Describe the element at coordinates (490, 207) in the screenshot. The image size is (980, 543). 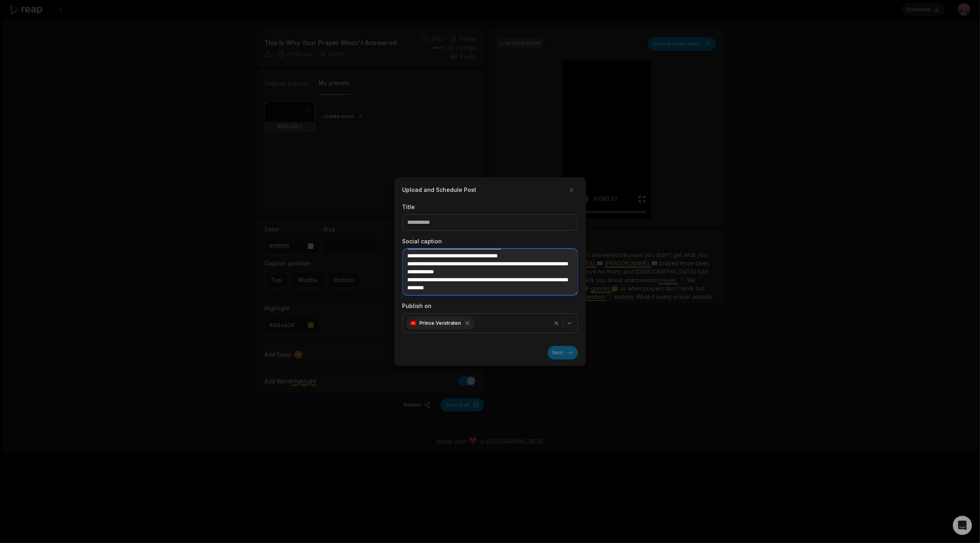
I see `label: Title` at that location.